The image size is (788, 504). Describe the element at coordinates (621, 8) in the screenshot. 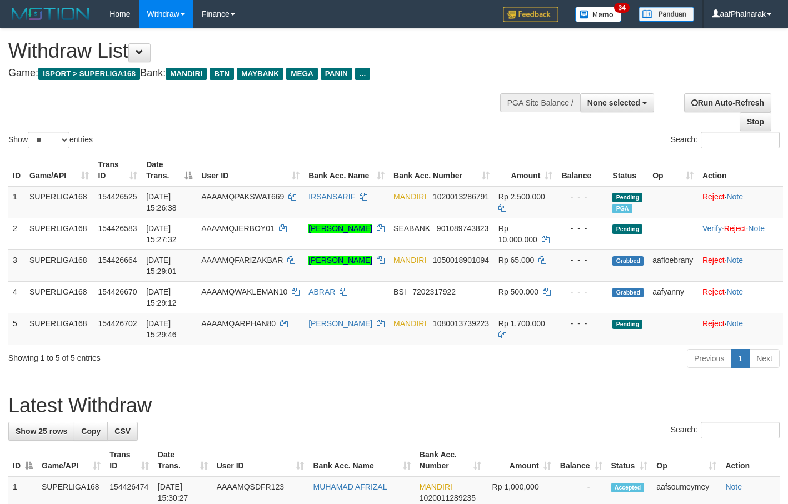

I see `span: 34` at that location.